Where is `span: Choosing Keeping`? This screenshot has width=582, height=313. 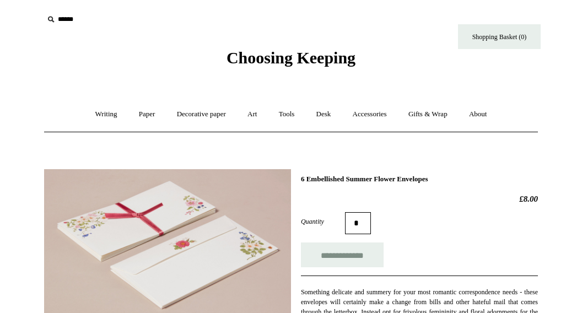 span: Choosing Keeping is located at coordinates (291, 57).